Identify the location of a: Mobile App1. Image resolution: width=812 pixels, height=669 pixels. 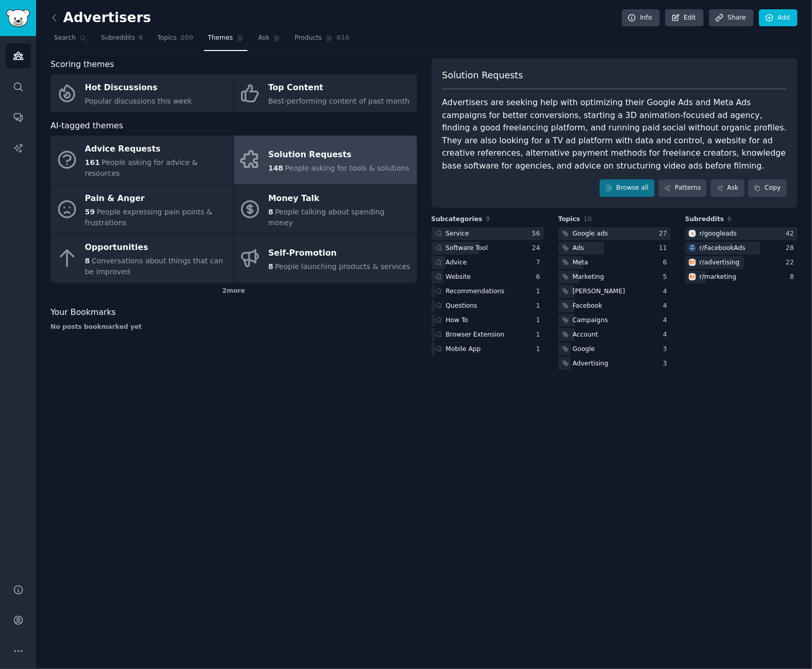
(488, 349).